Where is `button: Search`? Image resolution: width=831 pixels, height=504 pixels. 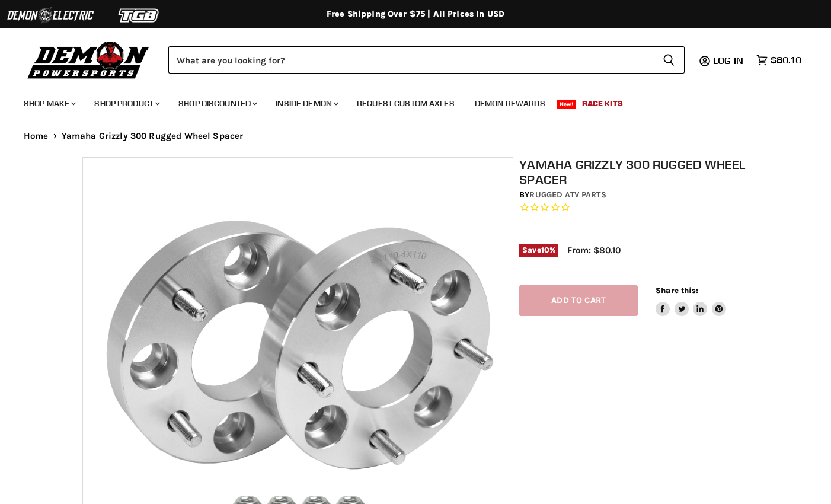 button: Search is located at coordinates (668, 60).